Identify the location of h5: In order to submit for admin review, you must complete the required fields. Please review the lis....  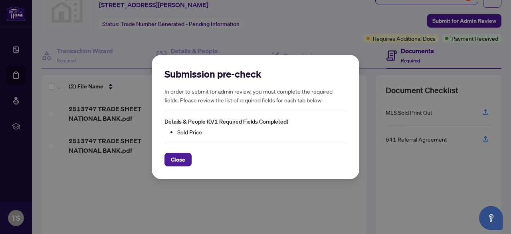
(256, 95).